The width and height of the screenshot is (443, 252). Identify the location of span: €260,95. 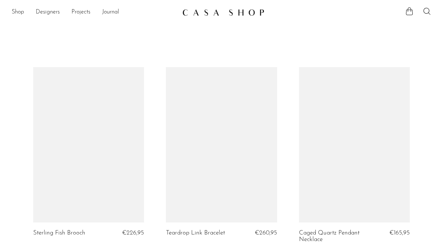
(266, 233).